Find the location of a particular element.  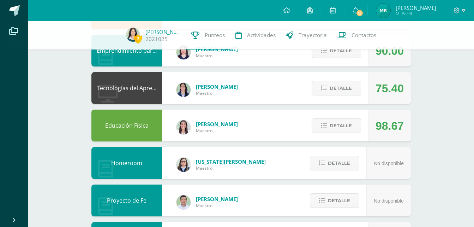

a: 2021025 is located at coordinates (156, 39).